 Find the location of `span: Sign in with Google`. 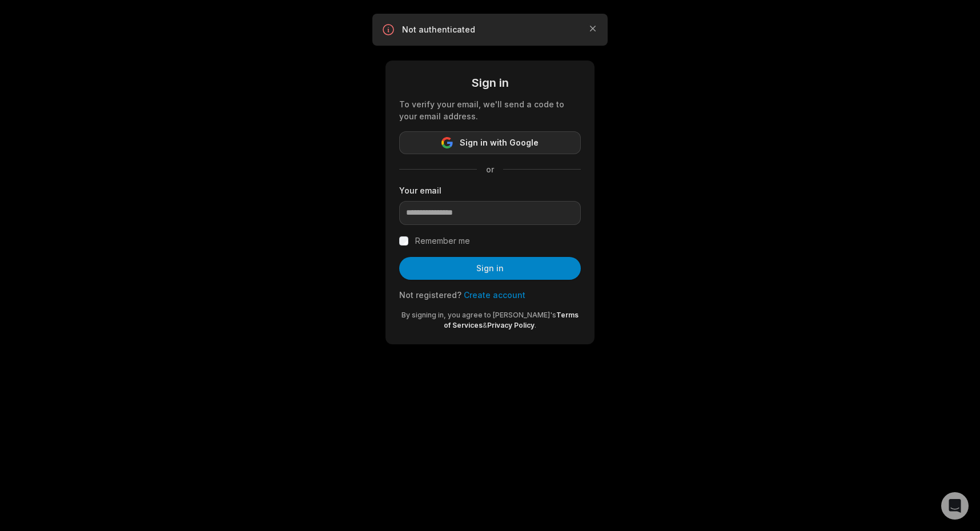

span: Sign in with Google is located at coordinates (499, 143).